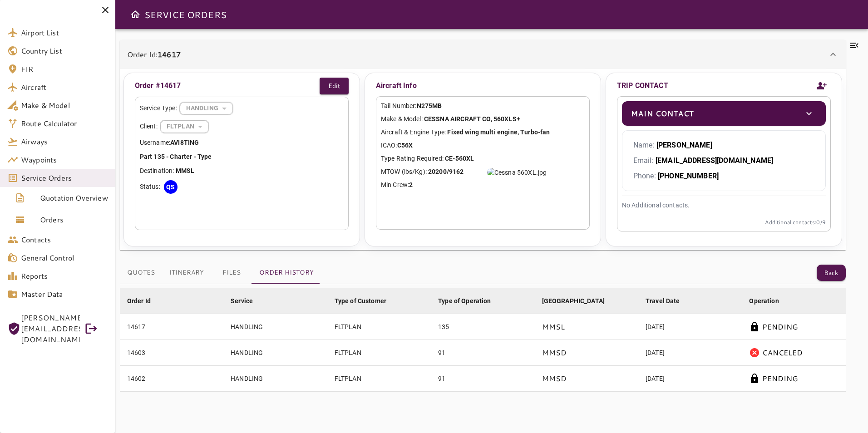 The height and width of the screenshot is (433, 868). Describe the element at coordinates (139, 301) in the screenshot. I see `div: Order Id` at that location.